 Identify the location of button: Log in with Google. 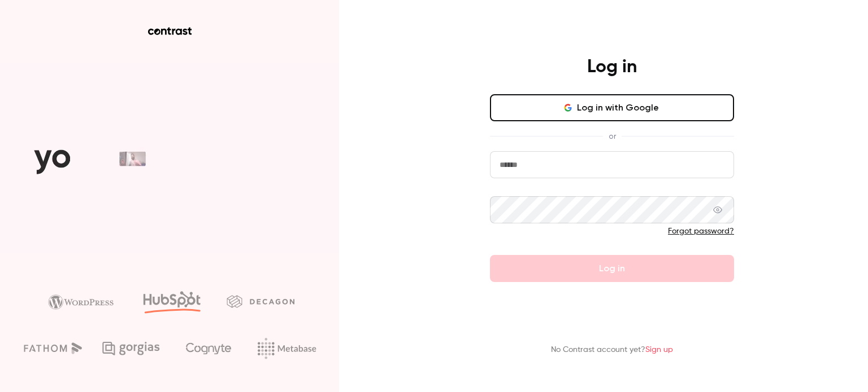
(612, 108).